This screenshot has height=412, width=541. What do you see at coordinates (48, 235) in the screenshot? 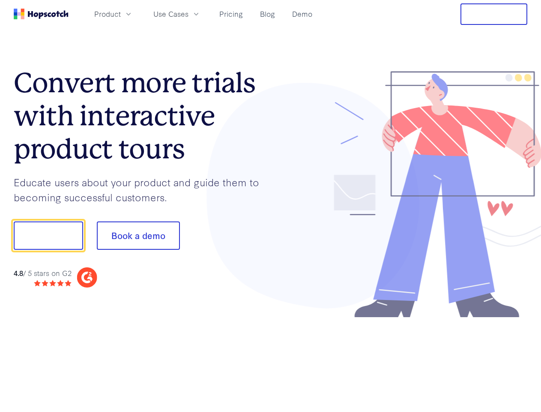
I see `button: Show me!` at bounding box center [48, 235].